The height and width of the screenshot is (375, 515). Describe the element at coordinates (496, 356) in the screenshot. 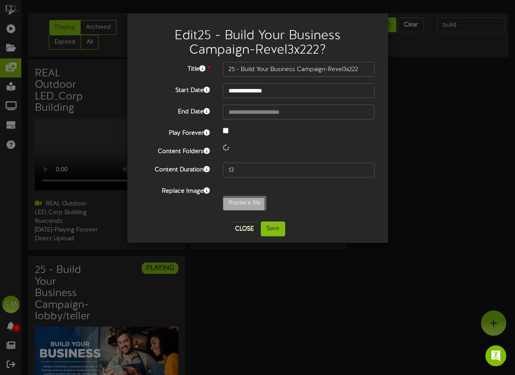

I see `div: Open Intercom Messenger` at that location.